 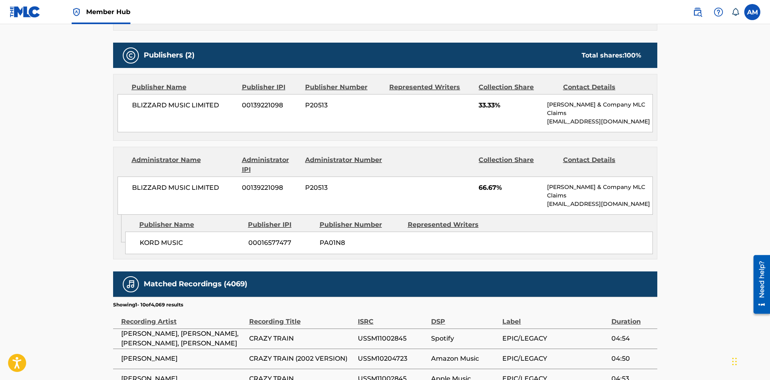 I want to click on span: 100 %, so click(x=633, y=55).